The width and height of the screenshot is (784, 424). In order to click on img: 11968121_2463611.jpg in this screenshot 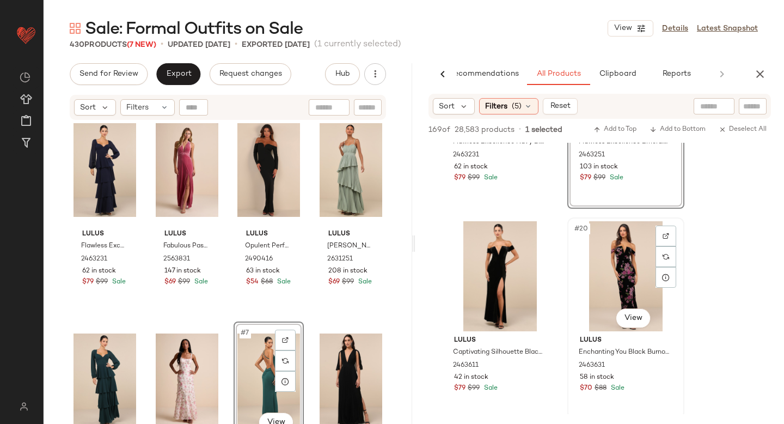, I will do `click(500, 276)`.